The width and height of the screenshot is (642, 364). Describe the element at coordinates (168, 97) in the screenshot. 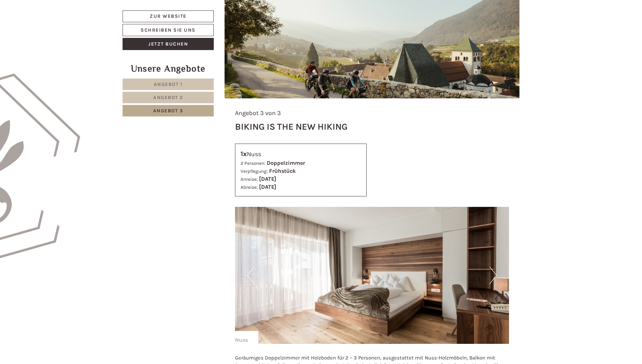

I see `span: Angebot 2` at that location.